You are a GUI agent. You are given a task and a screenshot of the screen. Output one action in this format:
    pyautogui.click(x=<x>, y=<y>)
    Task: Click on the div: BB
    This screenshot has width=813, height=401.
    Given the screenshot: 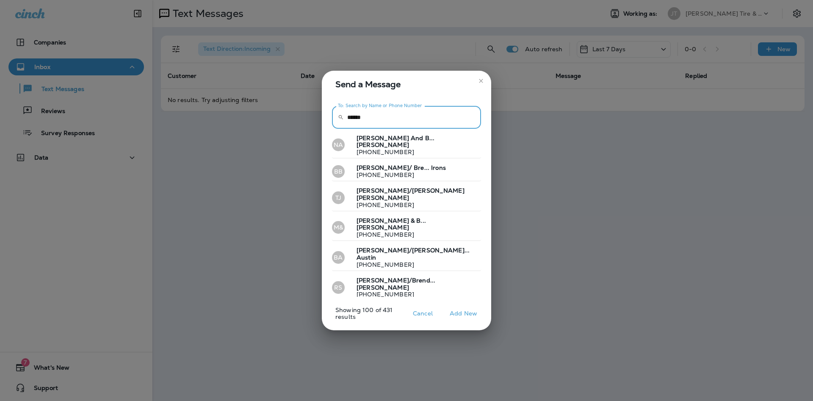 What is the action you would take?
    pyautogui.click(x=338, y=171)
    